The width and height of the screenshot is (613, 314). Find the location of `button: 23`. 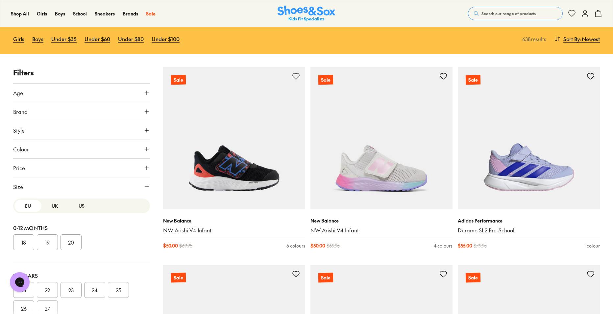

button: 23 is located at coordinates (71, 290).